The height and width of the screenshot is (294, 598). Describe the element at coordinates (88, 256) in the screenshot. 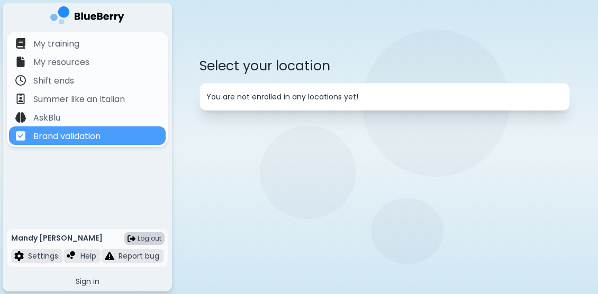

I see `p: Help` at that location.